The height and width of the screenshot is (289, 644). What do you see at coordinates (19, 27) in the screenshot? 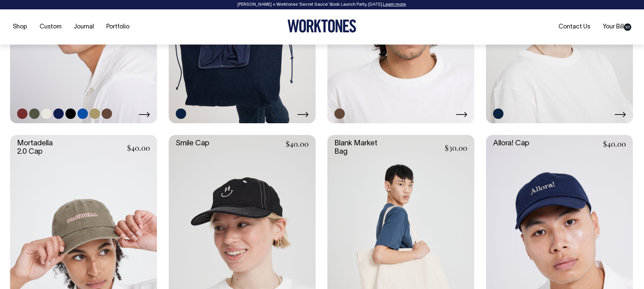
I see `a: Shop` at bounding box center [19, 27].